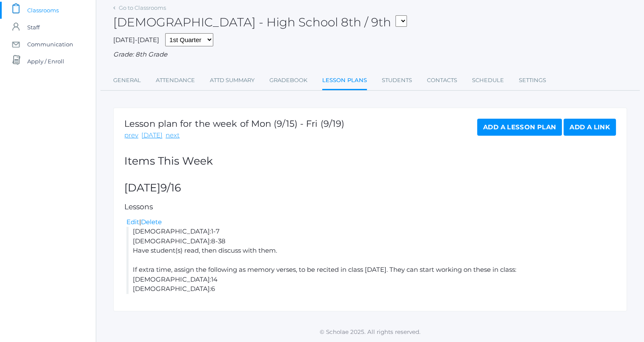 This screenshot has width=644, height=342. What do you see at coordinates (533, 80) in the screenshot?
I see `a: Settings` at bounding box center [533, 80].